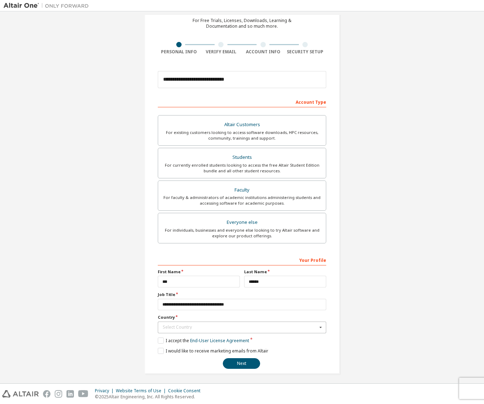 The width and height of the screenshot is (484, 404). Describe the element at coordinates (242, 136) in the screenshot. I see `div: For existing customers looking to access software downloads, HPC resources, community, trainings ...` at that location.